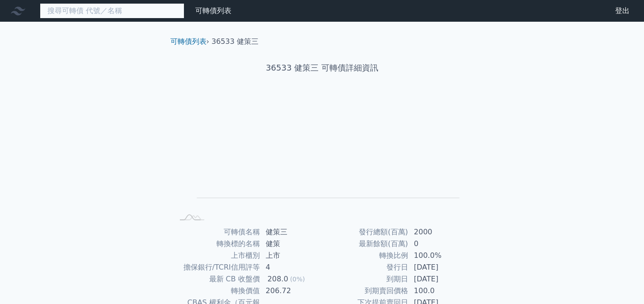 The height and width of the screenshot is (304, 644). Describe the element at coordinates (291, 244) in the screenshot. I see `td: 健策` at that location.